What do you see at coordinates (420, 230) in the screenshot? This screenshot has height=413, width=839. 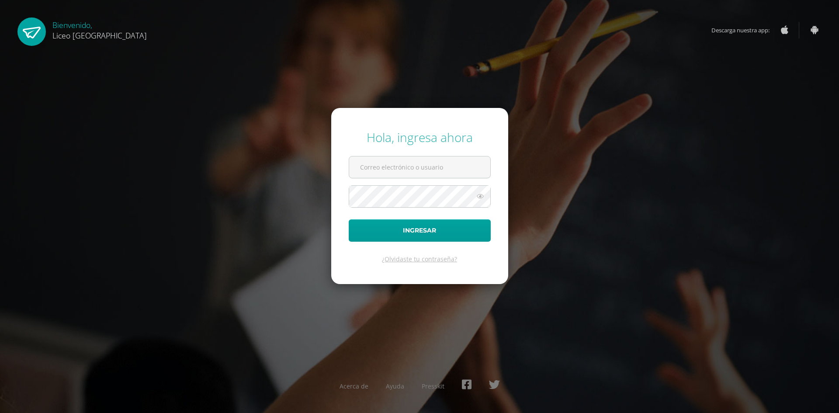 I see `button: Ingresar` at bounding box center [420, 230].